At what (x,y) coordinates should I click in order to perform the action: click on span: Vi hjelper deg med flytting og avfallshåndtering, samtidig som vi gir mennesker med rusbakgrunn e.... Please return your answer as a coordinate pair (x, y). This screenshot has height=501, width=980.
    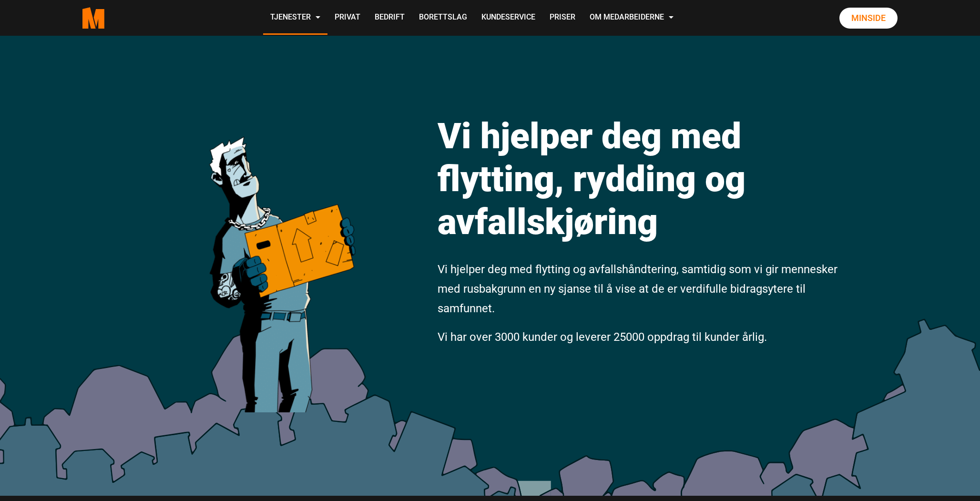
    Looking at the image, I should click on (637, 289).